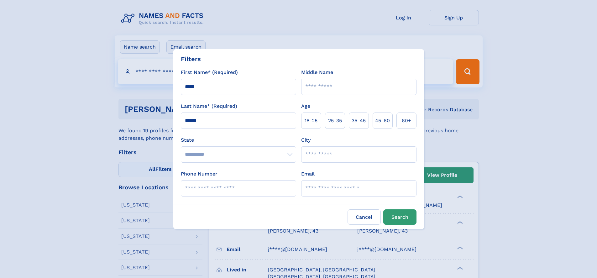  I want to click on button: Search, so click(400, 217).